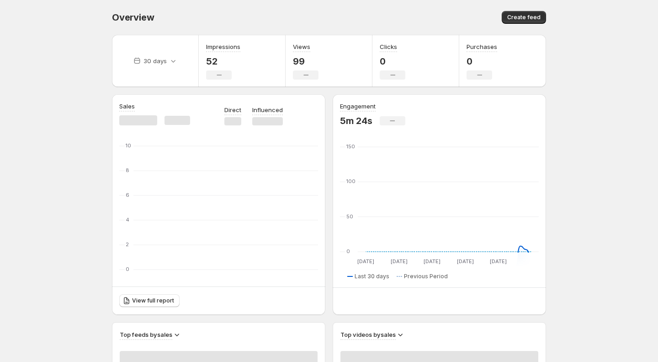 The image size is (658, 362). I want to click on span: View full report, so click(153, 300).